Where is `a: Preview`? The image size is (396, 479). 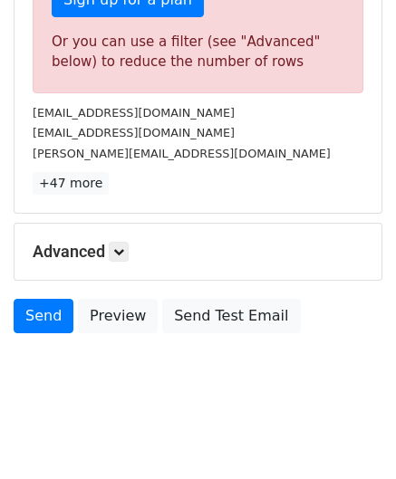
a: Preview is located at coordinates (118, 316).